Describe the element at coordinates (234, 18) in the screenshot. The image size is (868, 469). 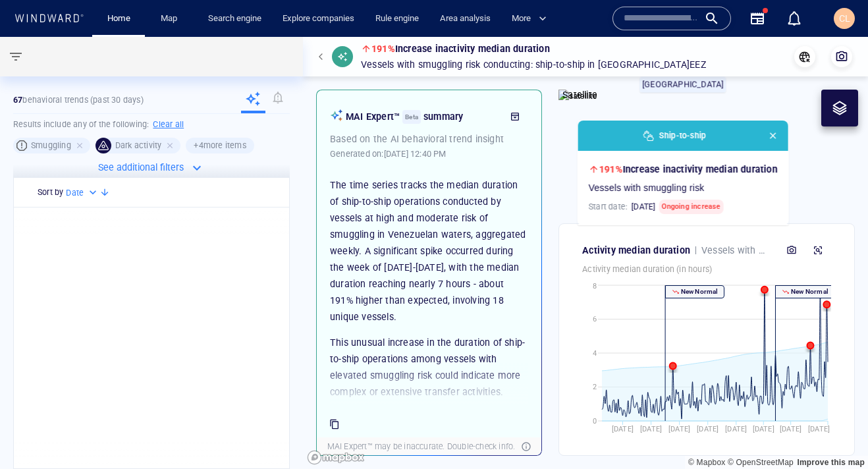
I see `button: Search engine` at that location.